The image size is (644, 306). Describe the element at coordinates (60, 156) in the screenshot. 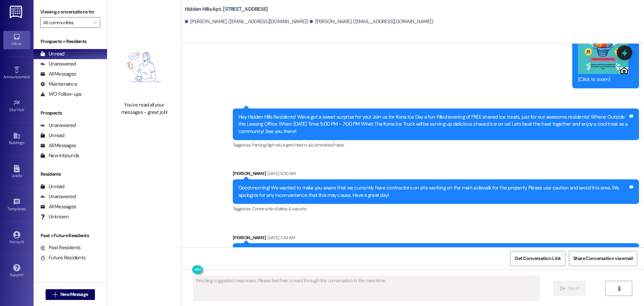

I see `div: New Inbounds` at that location.